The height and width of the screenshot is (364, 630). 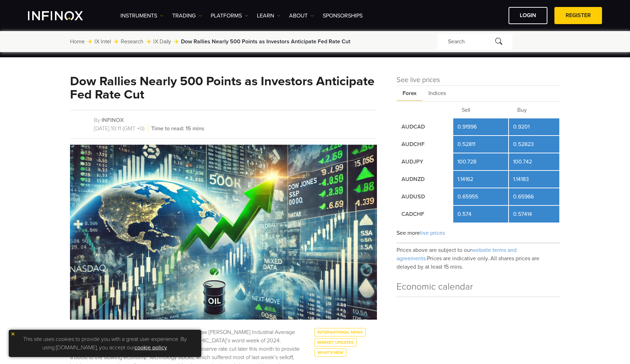 What do you see at coordinates (97, 120) in the screenshot?
I see `span: By` at bounding box center [97, 120].